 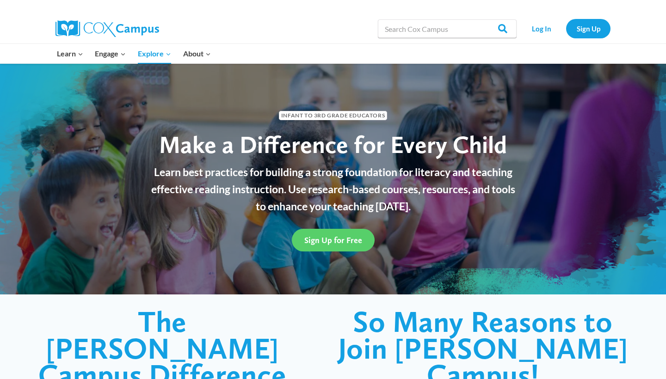 What do you see at coordinates (110, 54) in the screenshot?
I see `span: Engage` at bounding box center [110, 54].